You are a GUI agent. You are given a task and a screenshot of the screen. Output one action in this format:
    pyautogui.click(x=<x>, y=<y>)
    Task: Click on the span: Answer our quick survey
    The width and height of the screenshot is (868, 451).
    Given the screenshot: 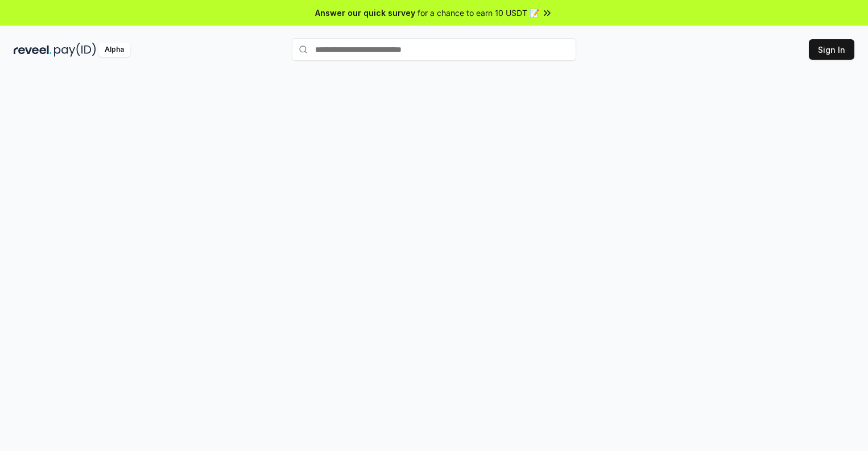 What is the action you would take?
    pyautogui.click(x=365, y=12)
    